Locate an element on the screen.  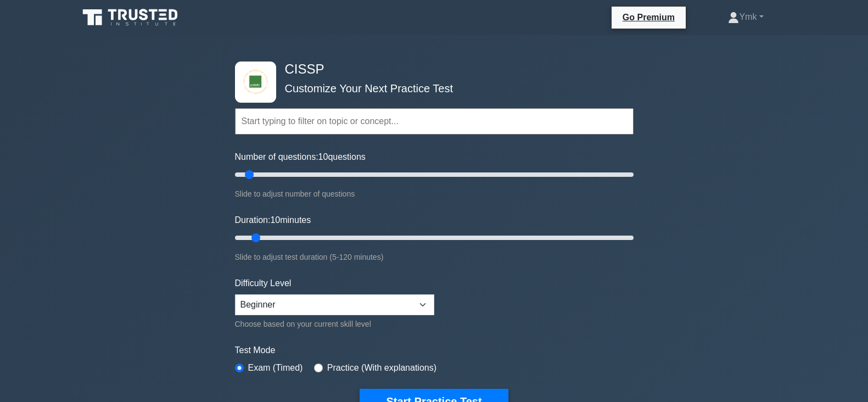
label: Difficulty Level is located at coordinates (263, 283).